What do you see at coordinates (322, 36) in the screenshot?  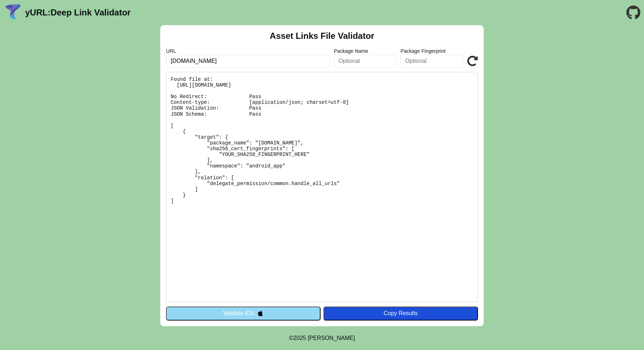 I see `h2: Asset Links File Validator` at bounding box center [322, 36].